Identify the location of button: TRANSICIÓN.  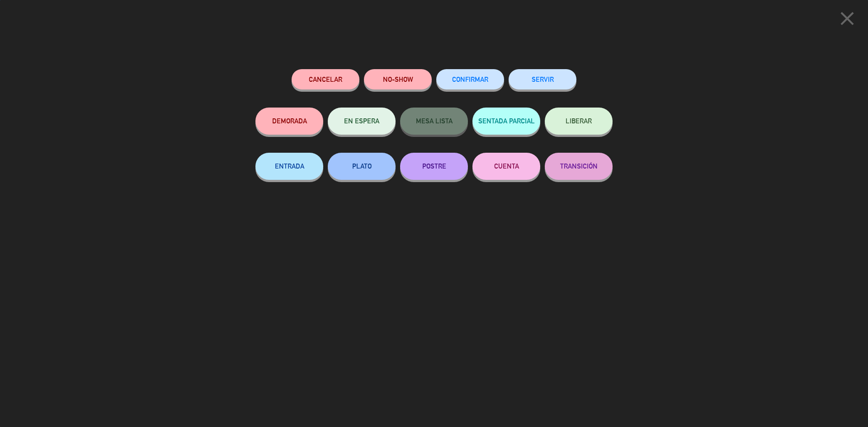
(579, 166).